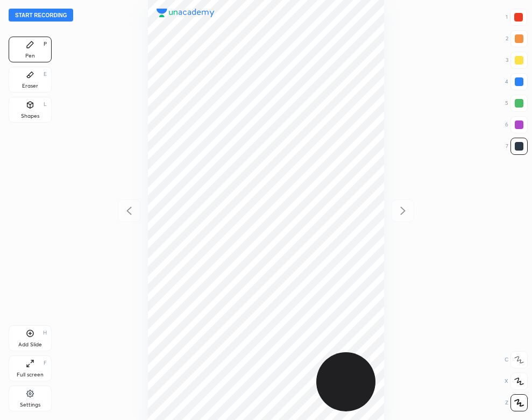 This screenshot has width=532, height=420. Describe the element at coordinates (45, 74) in the screenshot. I see `div: E` at that location.